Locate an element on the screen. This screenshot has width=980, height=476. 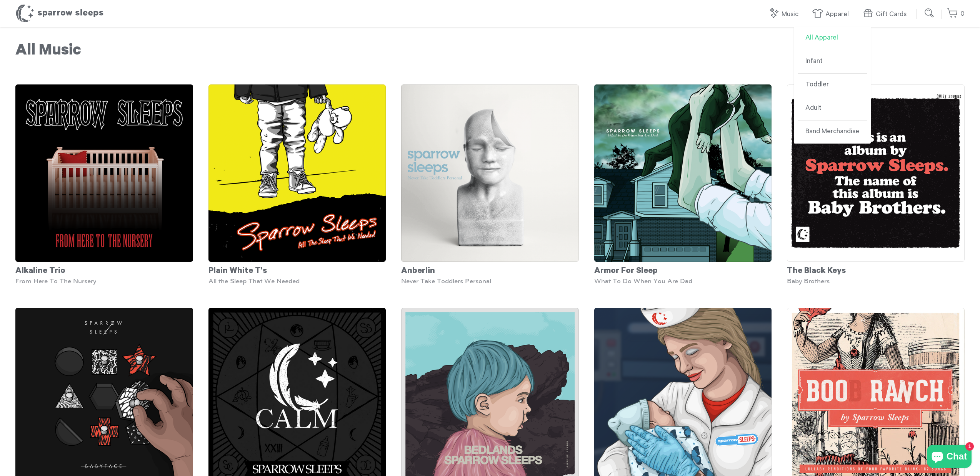
a: Music is located at coordinates (785, 15).